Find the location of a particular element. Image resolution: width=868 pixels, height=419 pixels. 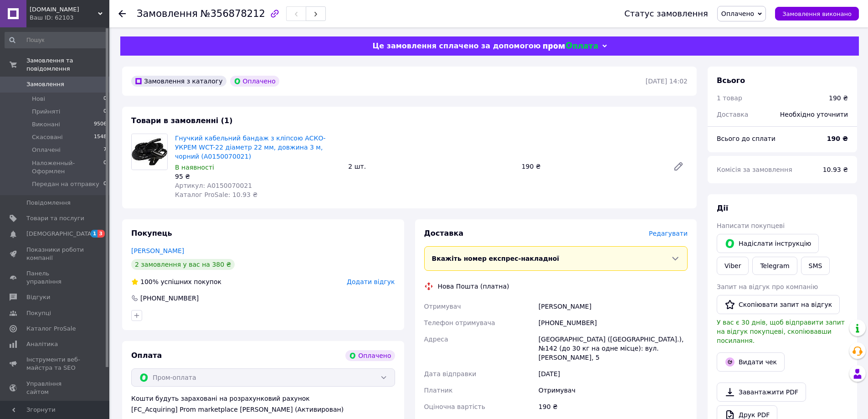

span: Оплачено is located at coordinates (737, 13).